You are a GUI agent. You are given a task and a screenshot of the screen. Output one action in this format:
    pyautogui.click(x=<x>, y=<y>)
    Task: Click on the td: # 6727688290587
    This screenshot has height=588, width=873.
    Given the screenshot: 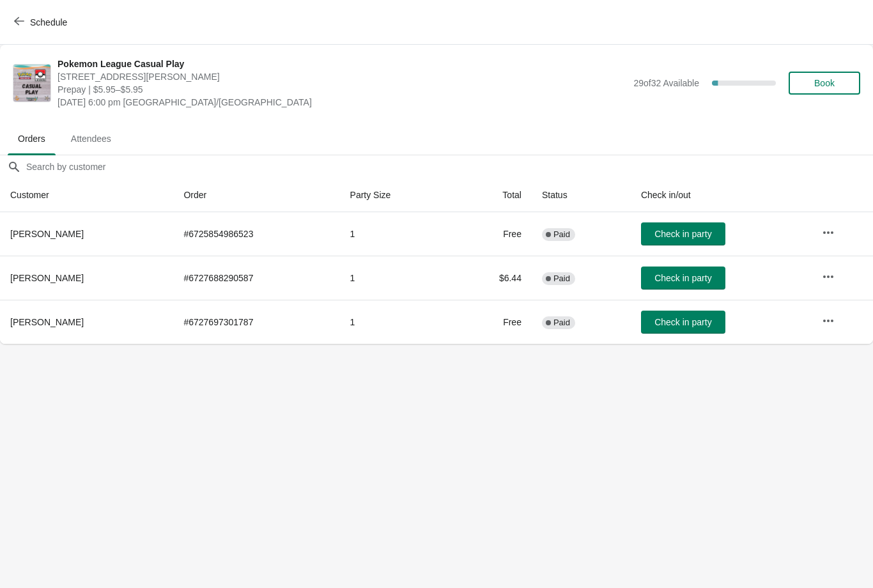 What is the action you would take?
    pyautogui.click(x=256, y=278)
    